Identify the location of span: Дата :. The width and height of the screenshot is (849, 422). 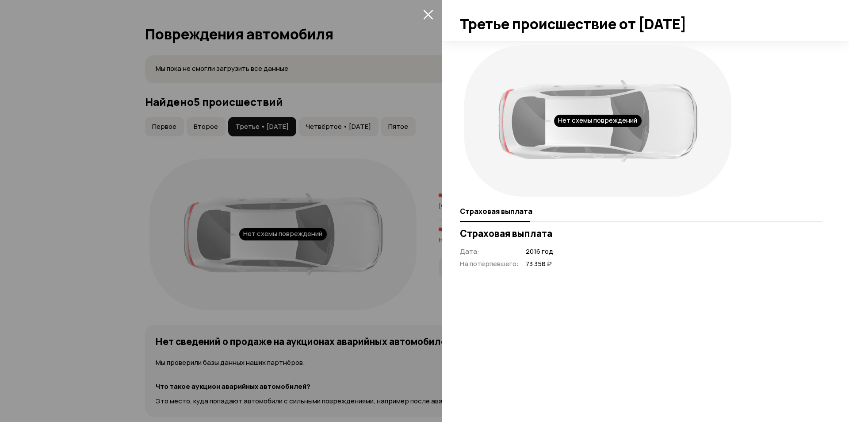
(470, 251).